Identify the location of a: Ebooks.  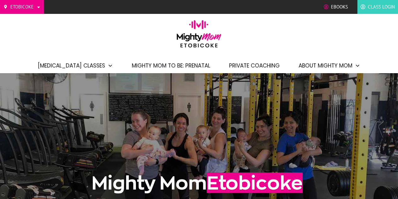
(336, 7).